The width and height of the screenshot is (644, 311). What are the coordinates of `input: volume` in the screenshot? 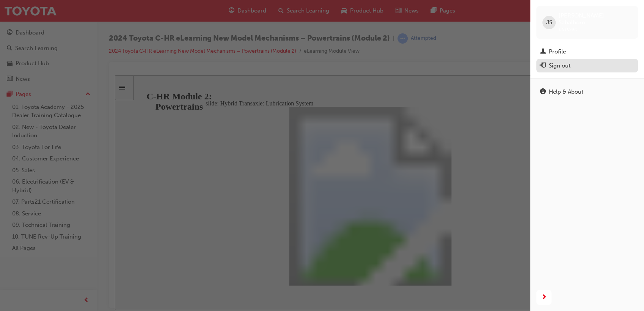 It's located at (506, 229).